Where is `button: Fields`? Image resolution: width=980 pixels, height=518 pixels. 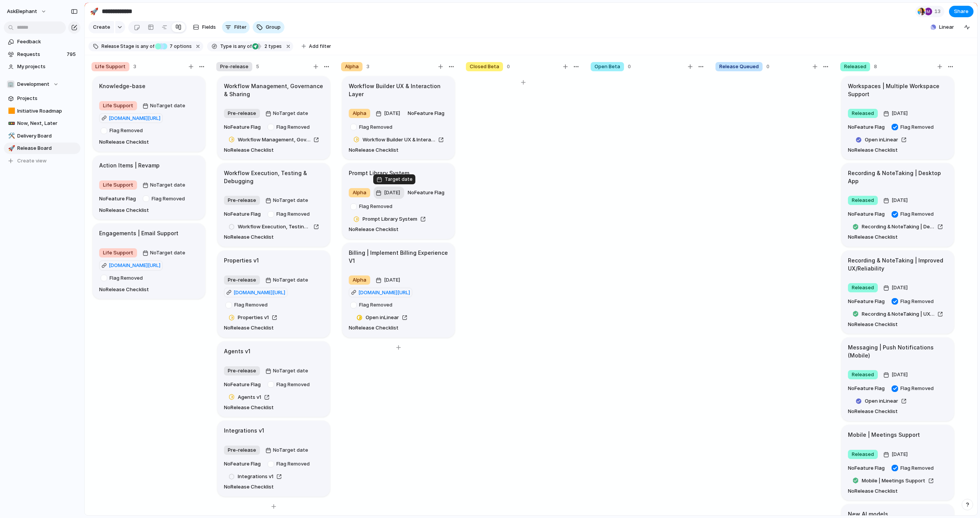
button: Fields is located at coordinates (204, 27).